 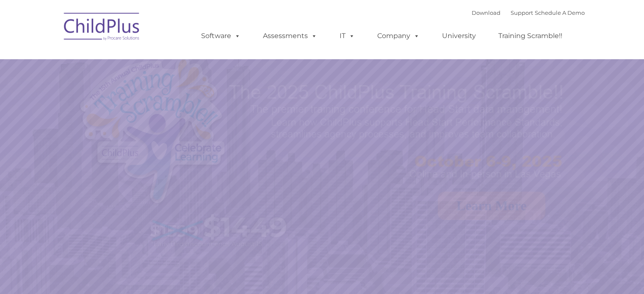 I want to click on img: ChildPlus by Procare Solutions, so click(x=102, y=28).